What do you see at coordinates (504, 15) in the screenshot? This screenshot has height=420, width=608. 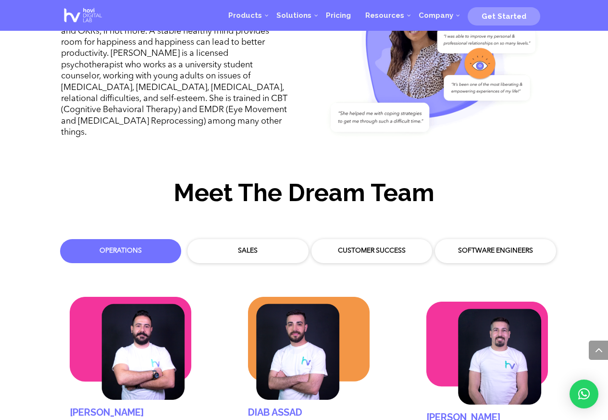 I see `a: Get Started` at bounding box center [504, 15].